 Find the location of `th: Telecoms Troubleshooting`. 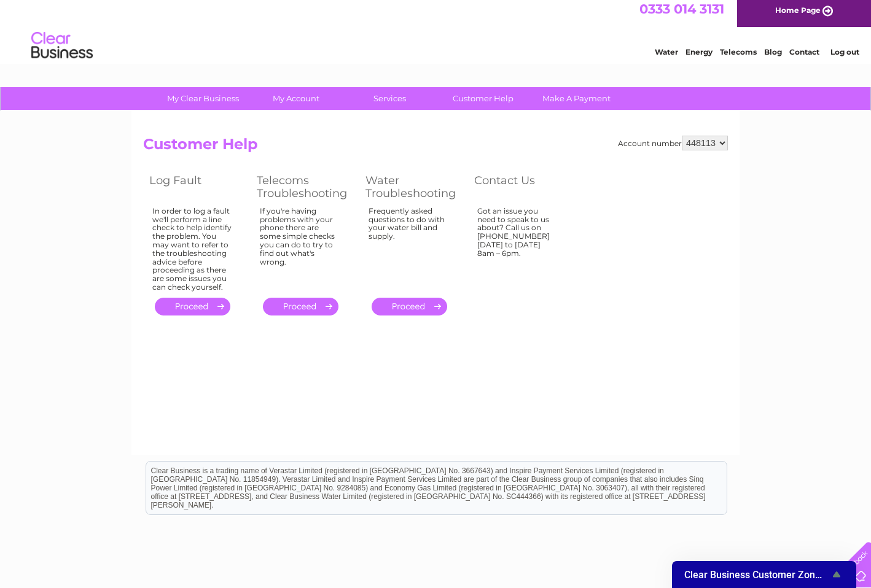

th: Telecoms Troubleshooting is located at coordinates (305, 186).